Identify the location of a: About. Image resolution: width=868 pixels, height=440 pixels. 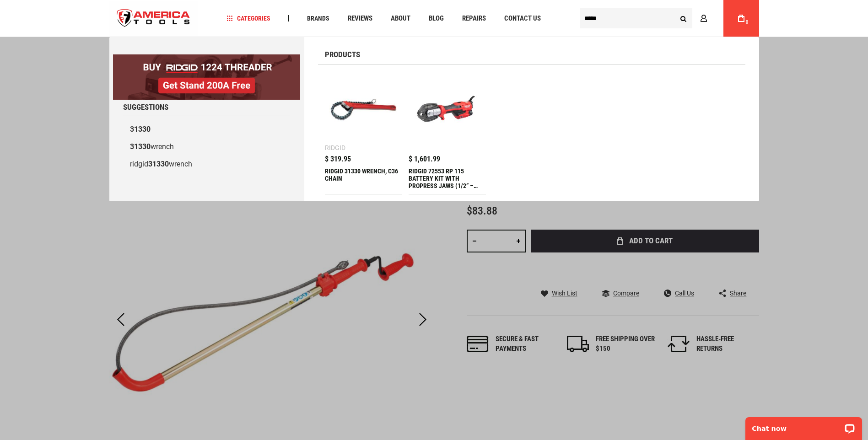
(400, 18).